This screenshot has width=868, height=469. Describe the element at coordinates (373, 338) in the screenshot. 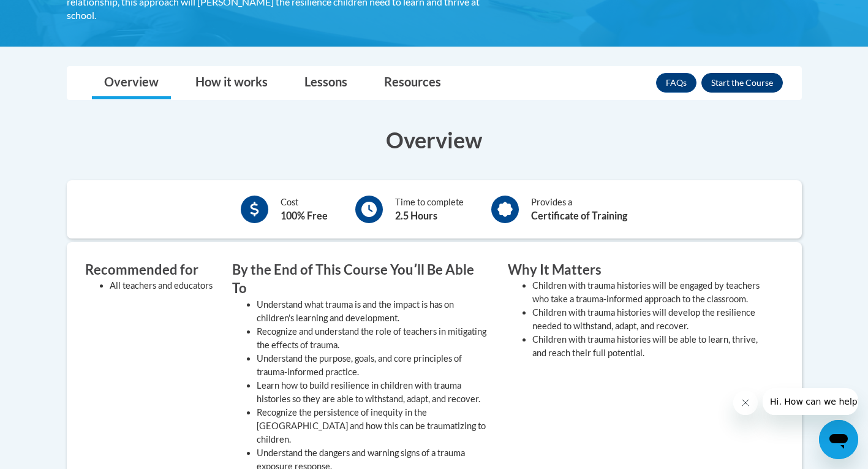

I see `li: Recognize and understand the role of teachers in mitigating the effects of trauma.` at that location.